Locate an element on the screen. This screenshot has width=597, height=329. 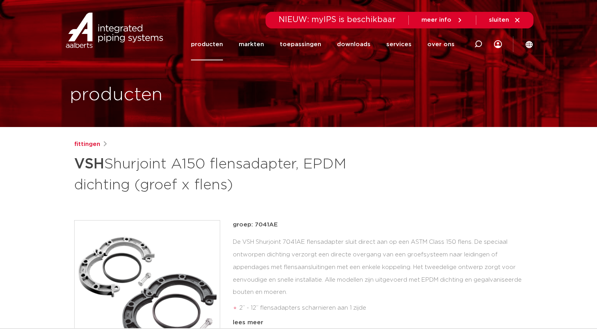
a: fittingen is located at coordinates (87, 144).